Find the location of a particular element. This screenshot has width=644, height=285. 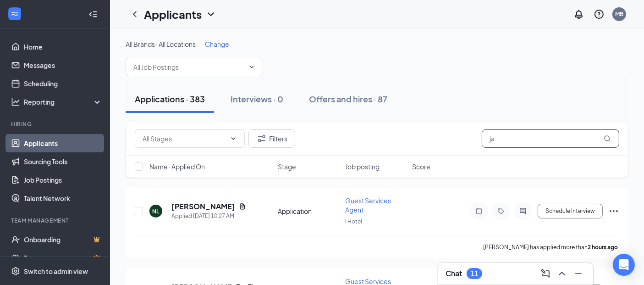

svg: Tag is located at coordinates (501, 211).